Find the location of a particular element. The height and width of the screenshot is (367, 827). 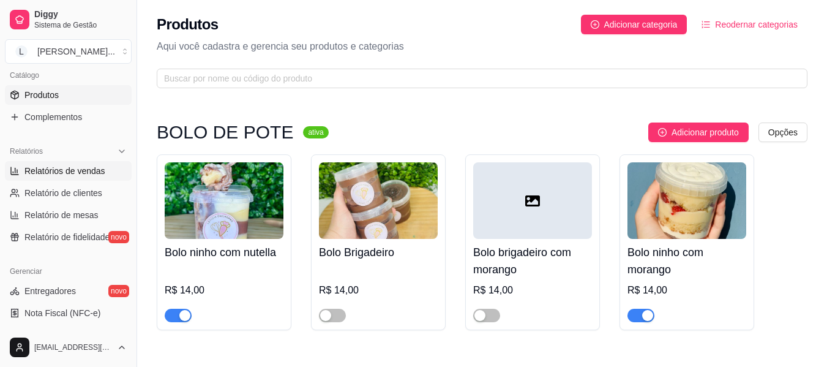

a: Entregadoresnovo is located at coordinates (68, 291).